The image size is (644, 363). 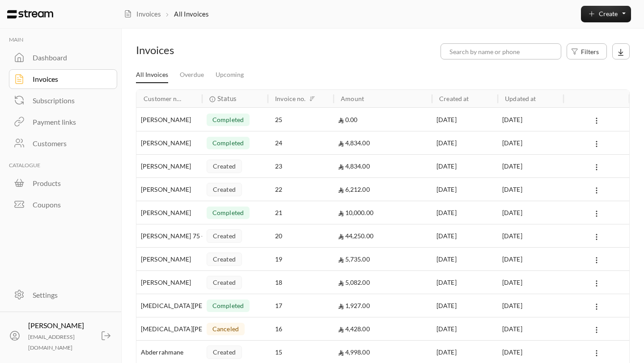 I want to click on div: Subscriptions, so click(x=69, y=100).